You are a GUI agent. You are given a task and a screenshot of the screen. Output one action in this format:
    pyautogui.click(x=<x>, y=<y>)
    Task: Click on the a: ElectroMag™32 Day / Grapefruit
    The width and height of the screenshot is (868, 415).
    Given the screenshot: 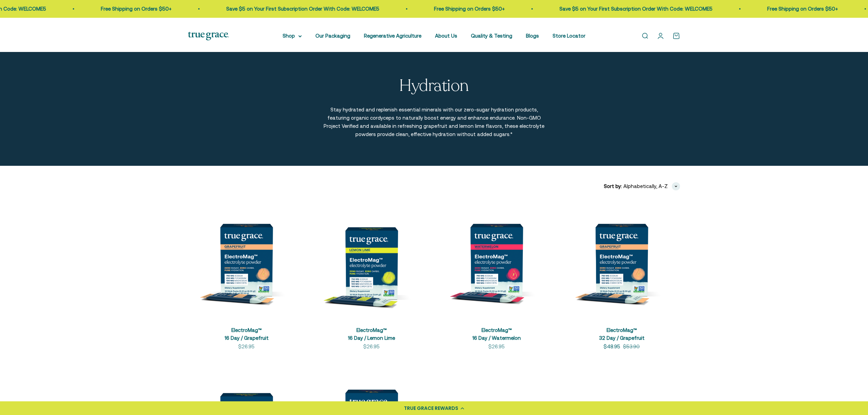 What is the action you would take?
    pyautogui.click(x=622, y=334)
    